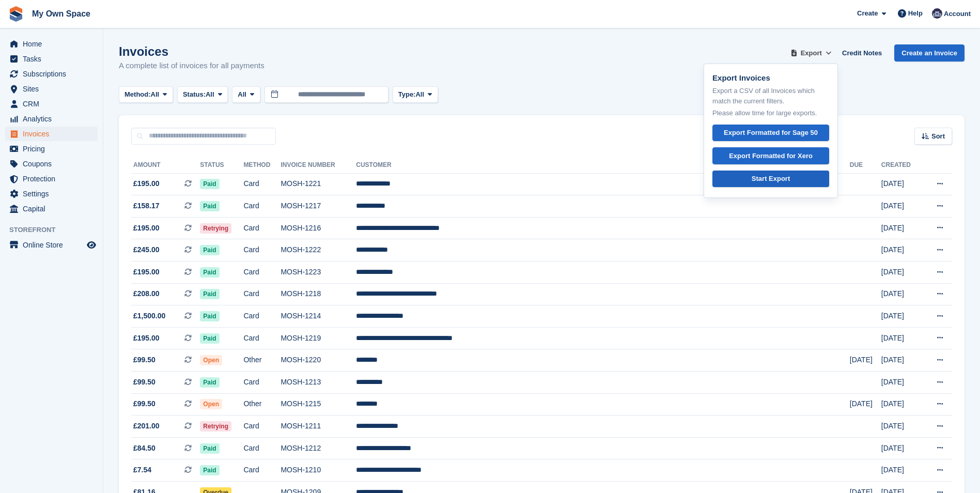  Describe the element at coordinates (770, 78) in the screenshot. I see `p: Export Invoices` at that location.